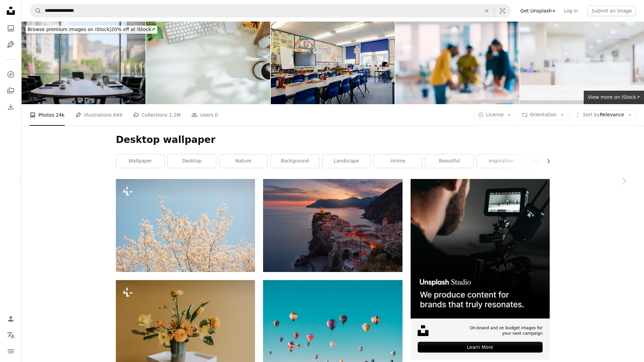 The width and height of the screenshot is (644, 362). I want to click on a: Users 0, so click(204, 115).